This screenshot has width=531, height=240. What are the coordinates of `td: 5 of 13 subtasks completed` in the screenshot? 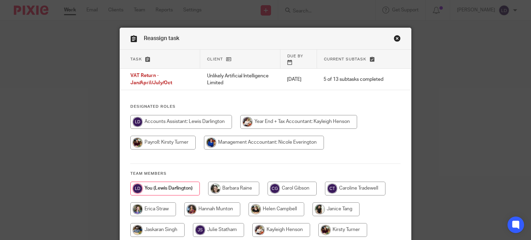 It's located at (353, 80).